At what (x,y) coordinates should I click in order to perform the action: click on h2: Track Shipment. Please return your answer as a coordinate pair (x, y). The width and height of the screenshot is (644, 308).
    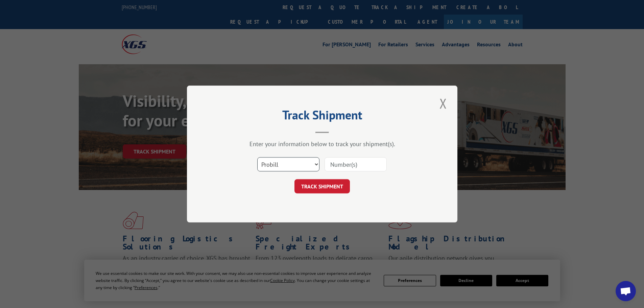
    Looking at the image, I should click on (322, 116).